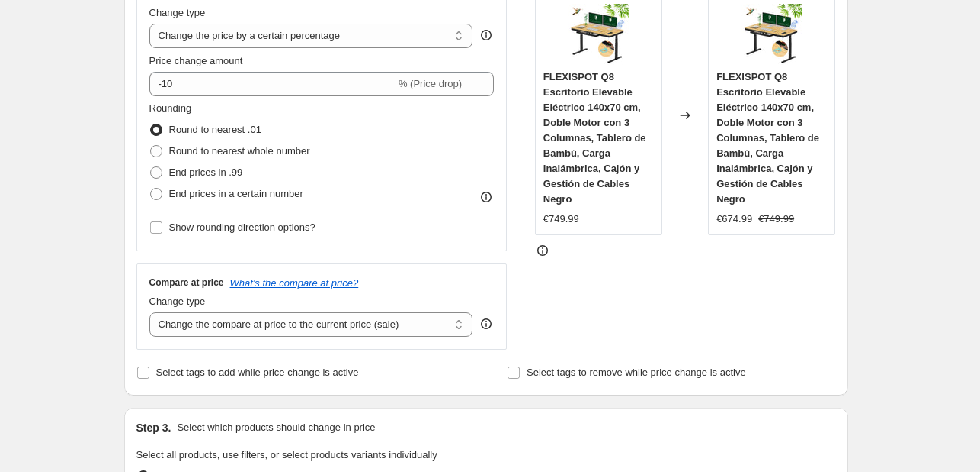  Describe the element at coordinates (236, 193) in the screenshot. I see `span: End prices in a certain number` at that location.